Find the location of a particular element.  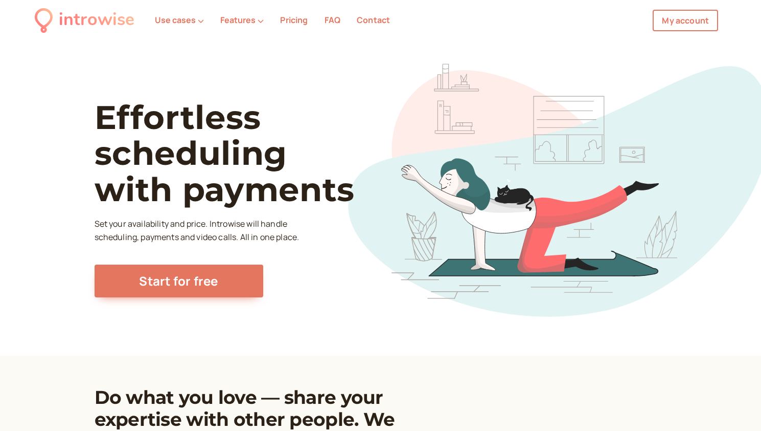

h1: Effortless scheduling with payments is located at coordinates (243, 153).